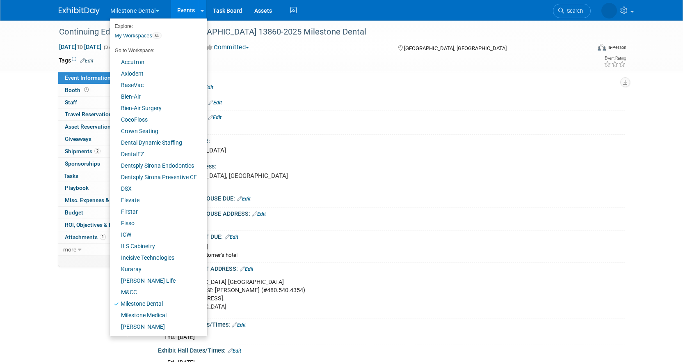 This screenshot has height=362, width=683. Describe the element at coordinates (101, 151) in the screenshot. I see `a: Shipments2` at that location.